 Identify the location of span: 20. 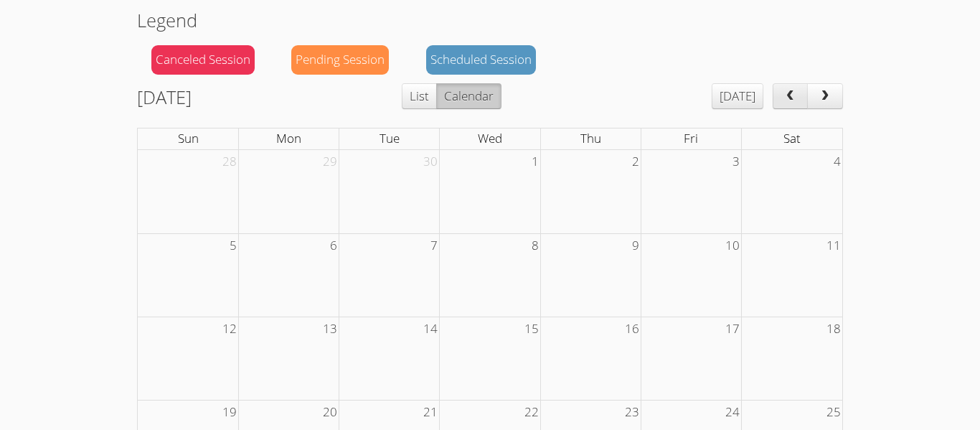
(330, 412).